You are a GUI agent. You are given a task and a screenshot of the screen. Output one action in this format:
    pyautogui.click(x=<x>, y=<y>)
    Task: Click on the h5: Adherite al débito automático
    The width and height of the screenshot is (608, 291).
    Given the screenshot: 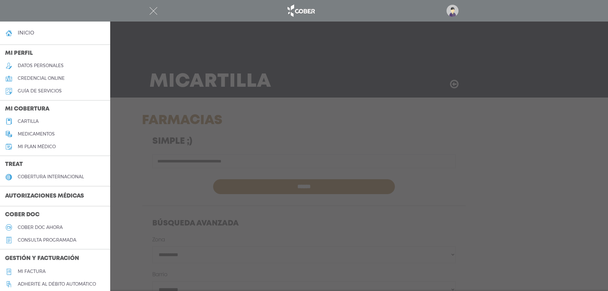 What is the action you would take?
    pyautogui.click(x=57, y=284)
    